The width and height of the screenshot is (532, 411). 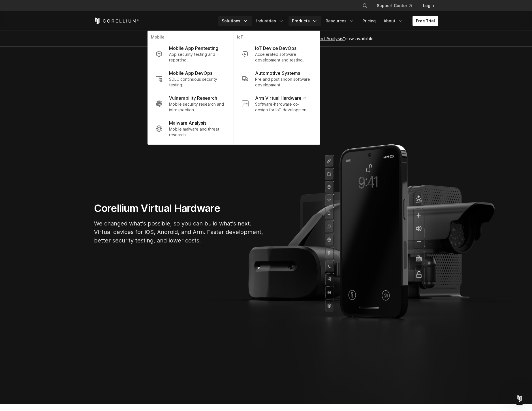 What do you see at coordinates (270, 21) in the screenshot?
I see `a: Industries` at bounding box center [270, 21].